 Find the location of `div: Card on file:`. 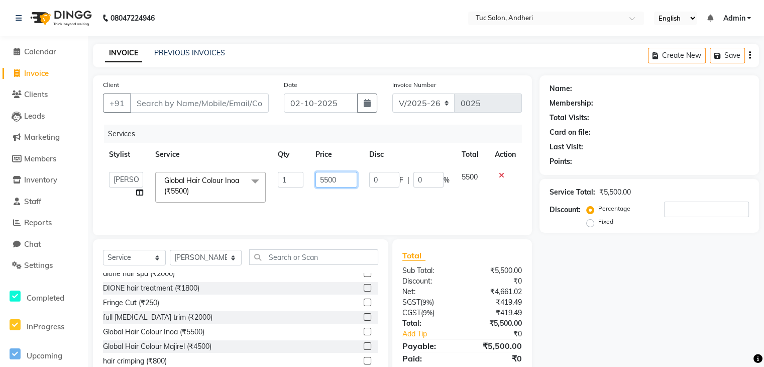

div: Card on file: is located at coordinates (570, 132).